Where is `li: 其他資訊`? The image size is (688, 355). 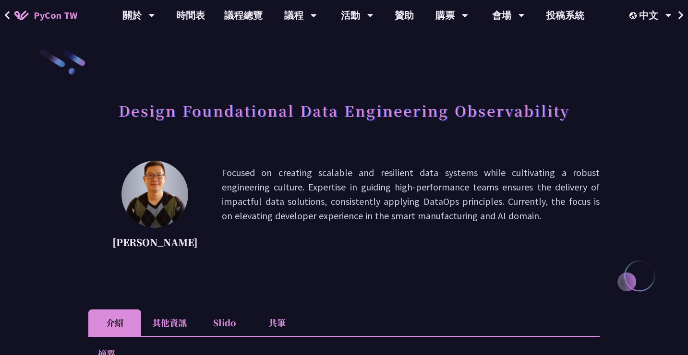 li: 其他資訊 is located at coordinates (170, 323).